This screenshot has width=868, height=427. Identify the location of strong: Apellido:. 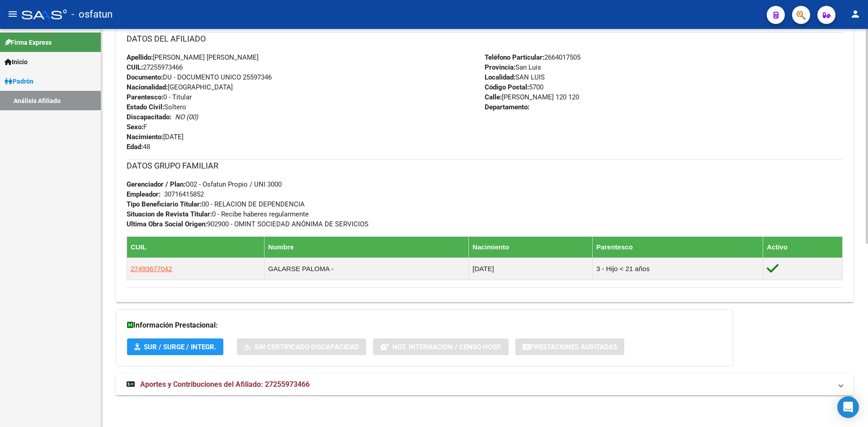
(140, 57).